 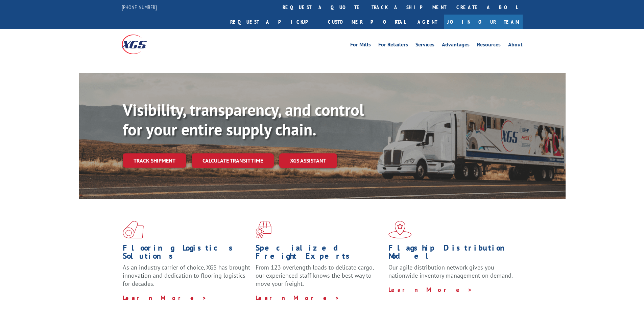 I want to click on a: Customer Portal, so click(x=367, y=21).